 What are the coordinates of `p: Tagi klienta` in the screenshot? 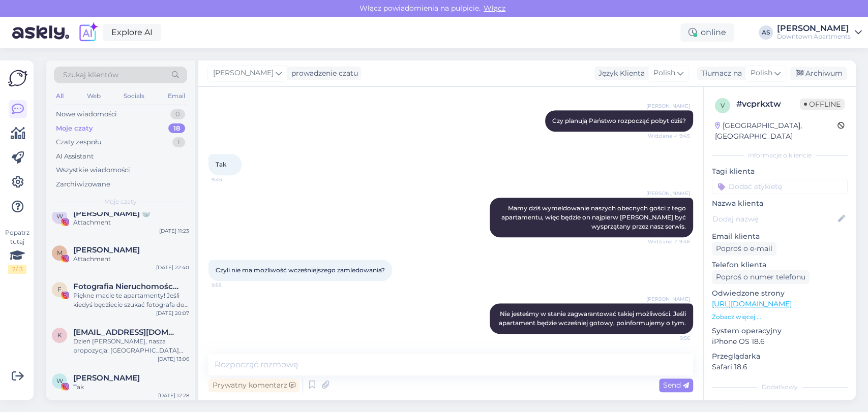 It's located at (779, 171).